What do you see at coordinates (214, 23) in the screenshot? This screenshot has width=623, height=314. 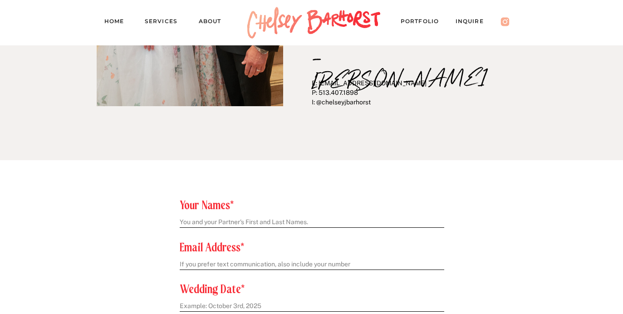 I see `a: About` at bounding box center [214, 23].